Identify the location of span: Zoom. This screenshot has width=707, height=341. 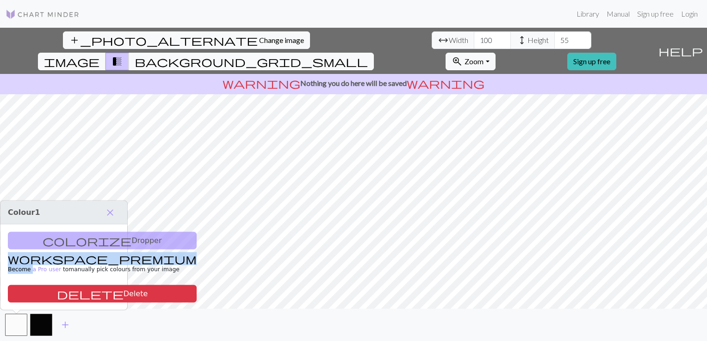
(473, 61).